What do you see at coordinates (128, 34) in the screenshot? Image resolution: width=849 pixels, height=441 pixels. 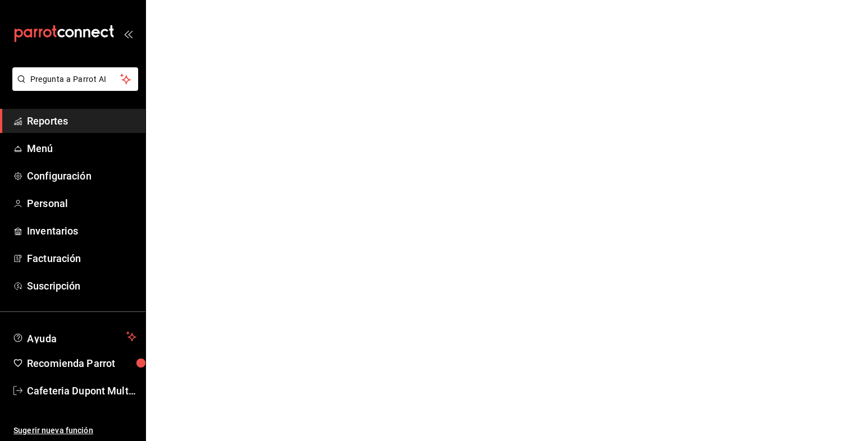 I see `button: open_drawer_menu` at bounding box center [128, 34].